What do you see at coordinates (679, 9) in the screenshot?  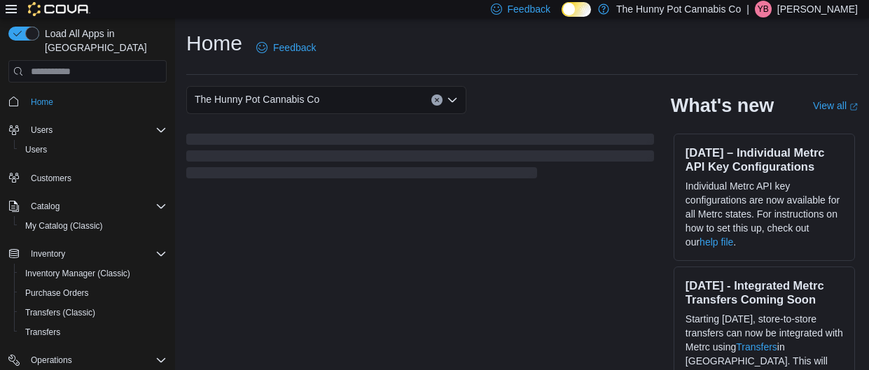 I see `p: The Hunny Pot Cannabis Co` at bounding box center [679, 9].